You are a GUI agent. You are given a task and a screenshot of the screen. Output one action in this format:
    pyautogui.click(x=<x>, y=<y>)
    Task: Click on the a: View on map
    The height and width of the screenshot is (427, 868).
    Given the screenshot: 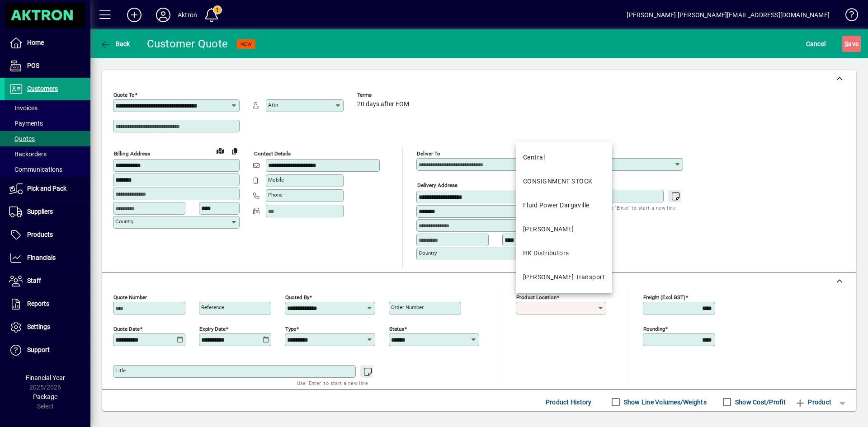 What is the action you would take?
    pyautogui.click(x=220, y=150)
    